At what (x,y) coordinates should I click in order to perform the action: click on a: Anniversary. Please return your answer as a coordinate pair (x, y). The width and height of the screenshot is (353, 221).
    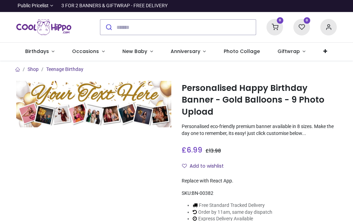
    Looking at the image, I should click on (188, 52).